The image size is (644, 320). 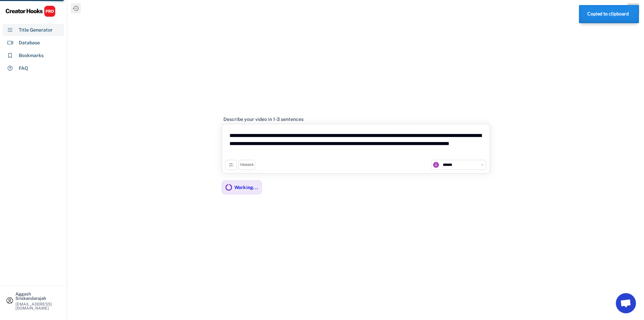 What do you see at coordinates (39, 296) in the screenshot?
I see `div: Aggash Sriskandarajah` at bounding box center [39, 296].